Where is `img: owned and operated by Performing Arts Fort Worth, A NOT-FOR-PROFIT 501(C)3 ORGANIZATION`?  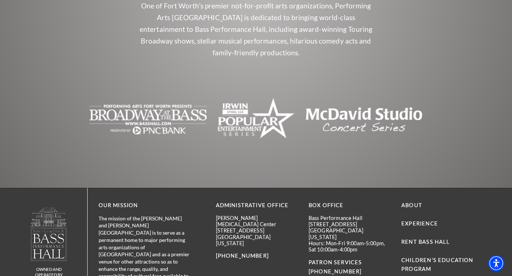 img: owned and operated by Performing Arts Fort Worth, A NOT-FOR-PROFIT 501(C)3 ORGANIZATION is located at coordinates (49, 234).